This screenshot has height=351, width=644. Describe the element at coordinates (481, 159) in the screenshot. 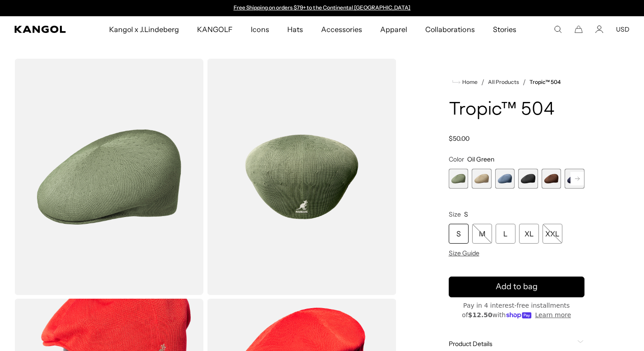

I see `span: Oil Green` at that location.